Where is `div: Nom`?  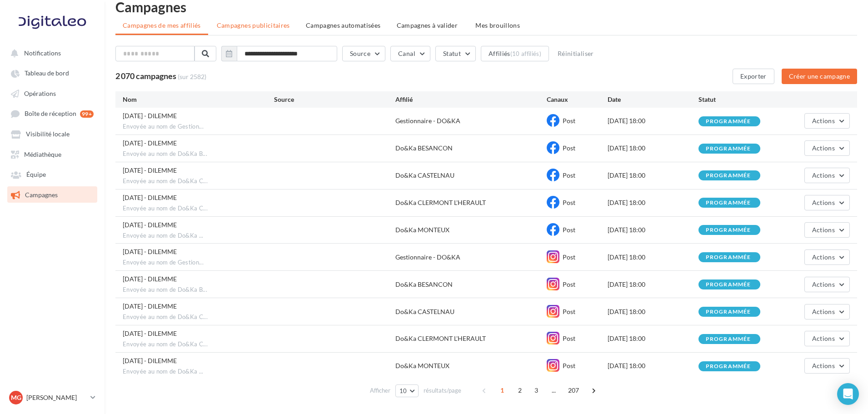 div: Nom is located at coordinates (198, 100).